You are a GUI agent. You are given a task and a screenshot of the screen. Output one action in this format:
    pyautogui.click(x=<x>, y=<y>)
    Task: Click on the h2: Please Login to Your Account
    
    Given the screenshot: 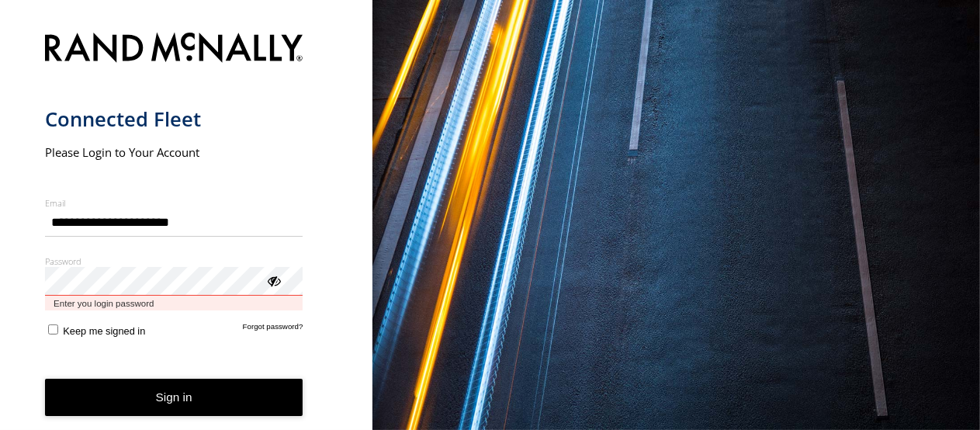 What is the action you would take?
    pyautogui.click(x=174, y=152)
    